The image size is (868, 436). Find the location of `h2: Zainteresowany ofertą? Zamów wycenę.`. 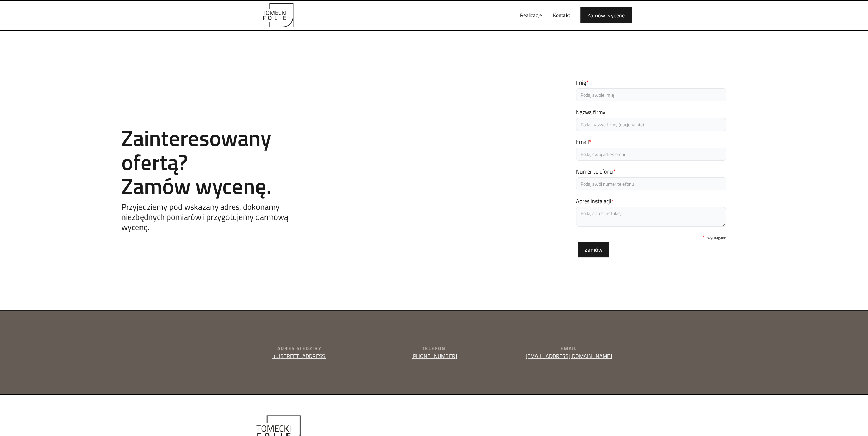

h2: Zainteresowany ofertą? Zamów wycenę. is located at coordinates (217, 162).